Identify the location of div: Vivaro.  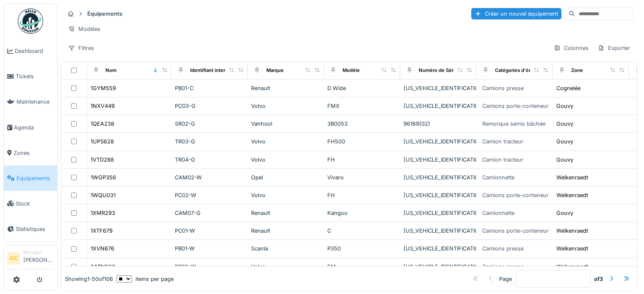
(362, 177).